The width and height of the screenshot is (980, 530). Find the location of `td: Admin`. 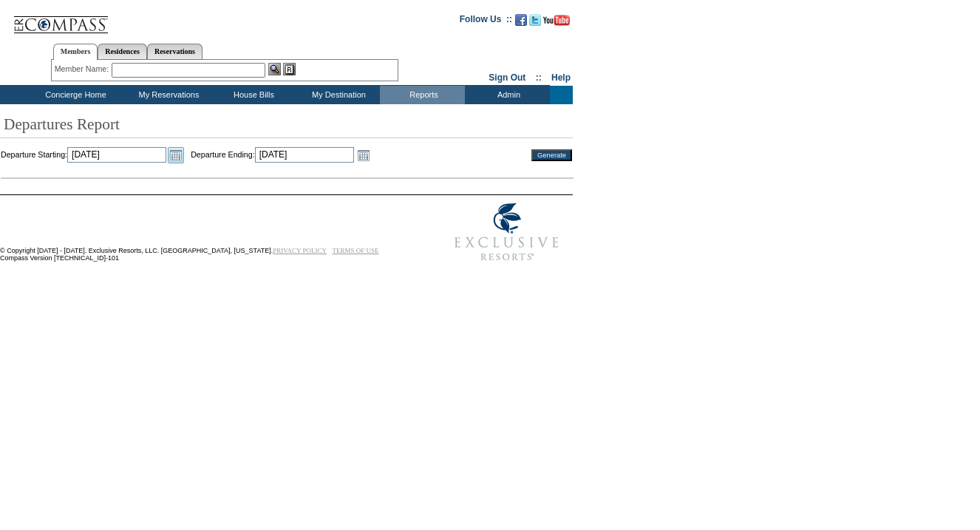

td: Admin is located at coordinates (507, 94).